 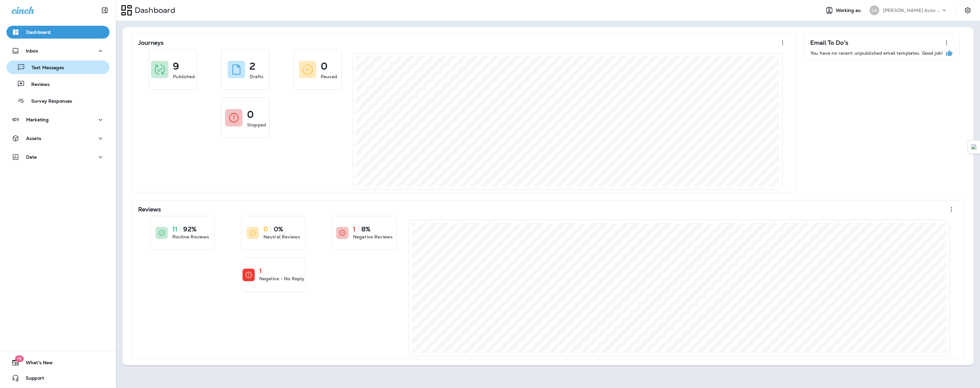 What do you see at coordinates (37, 120) in the screenshot?
I see `p: Marketing` at bounding box center [37, 120].